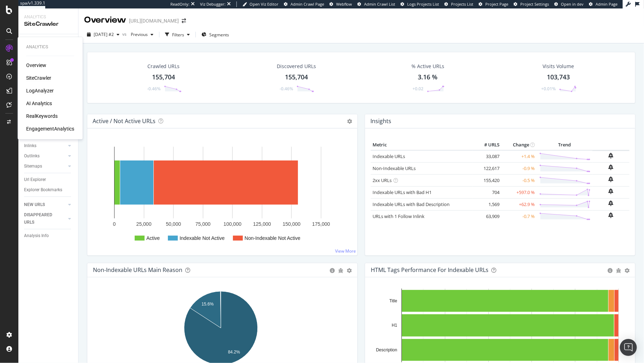 This screenshot has width=644, height=363. Describe the element at coordinates (202, 238) in the screenshot. I see `text: Indexable Not Active` at that location.